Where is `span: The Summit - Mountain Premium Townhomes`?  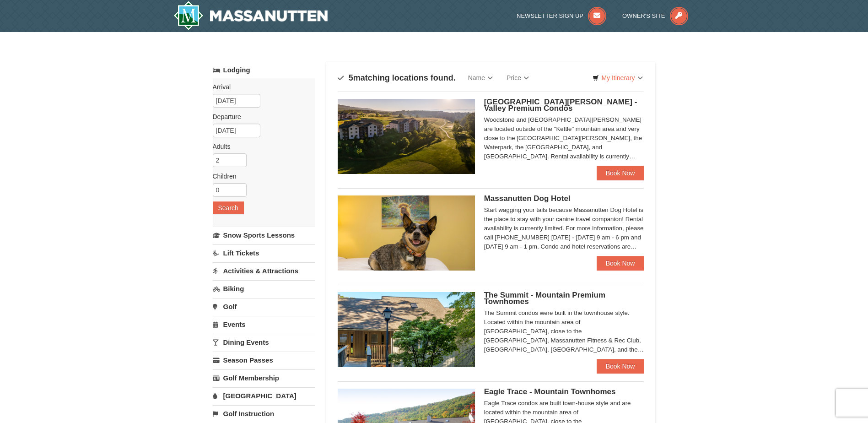
span: The Summit - Mountain Premium Townhomes is located at coordinates (545, 298).